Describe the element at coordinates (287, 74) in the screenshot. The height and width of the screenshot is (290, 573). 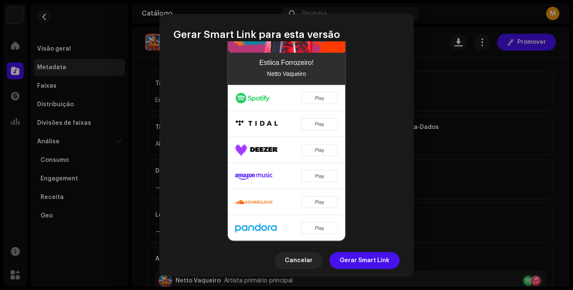
I see `div: Netto Vaqueiro` at that location.